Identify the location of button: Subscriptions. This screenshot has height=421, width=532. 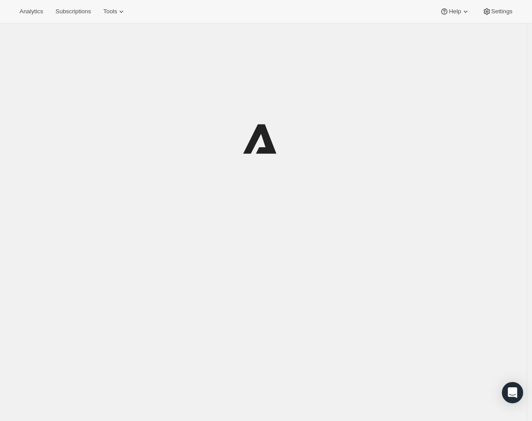
(73, 12).